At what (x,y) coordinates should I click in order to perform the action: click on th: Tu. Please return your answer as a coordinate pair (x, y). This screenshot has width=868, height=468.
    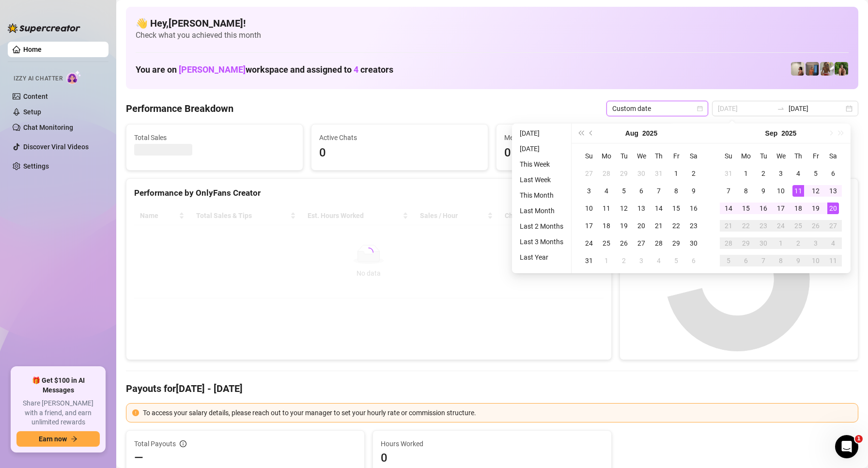
    Looking at the image, I should click on (624, 156).